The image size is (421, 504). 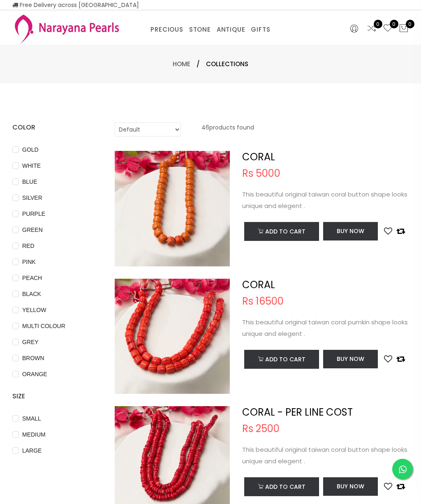 I want to click on span: Rs 2500, so click(x=261, y=429).